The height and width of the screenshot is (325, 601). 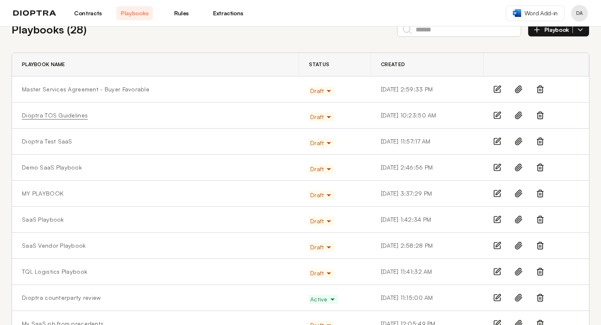 What do you see at coordinates (535, 13) in the screenshot?
I see `a: Word Add-in` at bounding box center [535, 13].